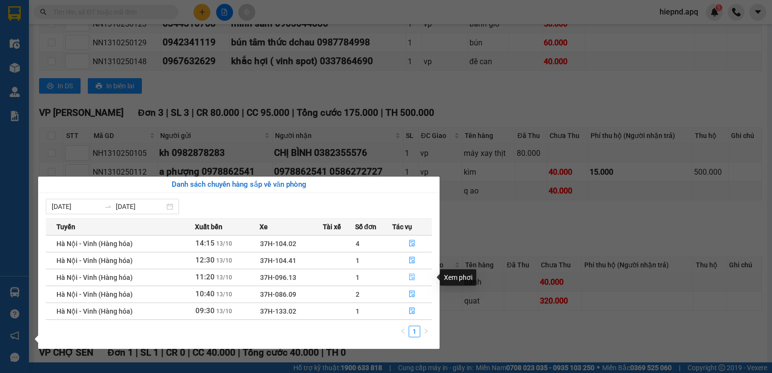  What do you see at coordinates (76, 207) in the screenshot?
I see `input: Từ ngày` at bounding box center [76, 207].